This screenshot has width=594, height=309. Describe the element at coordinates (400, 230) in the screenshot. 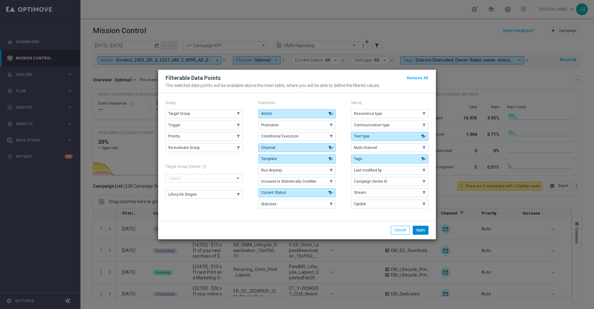

I see `button: Cancel` at that location.